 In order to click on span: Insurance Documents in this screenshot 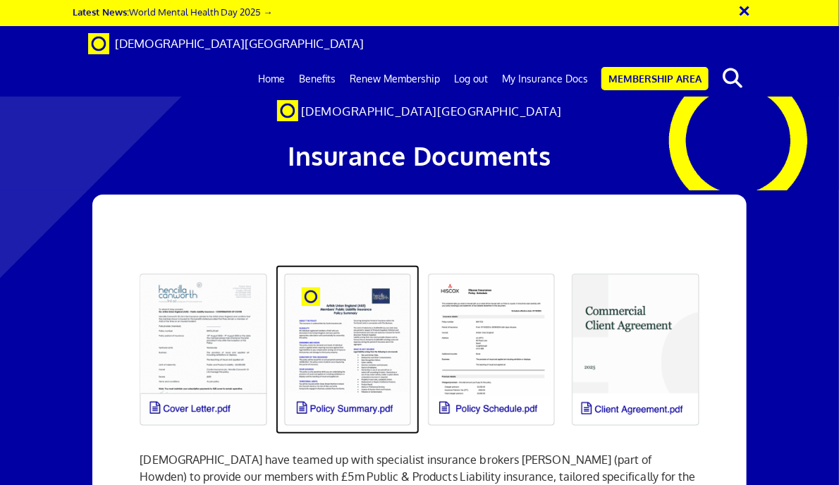, I will do `click(419, 155)`.